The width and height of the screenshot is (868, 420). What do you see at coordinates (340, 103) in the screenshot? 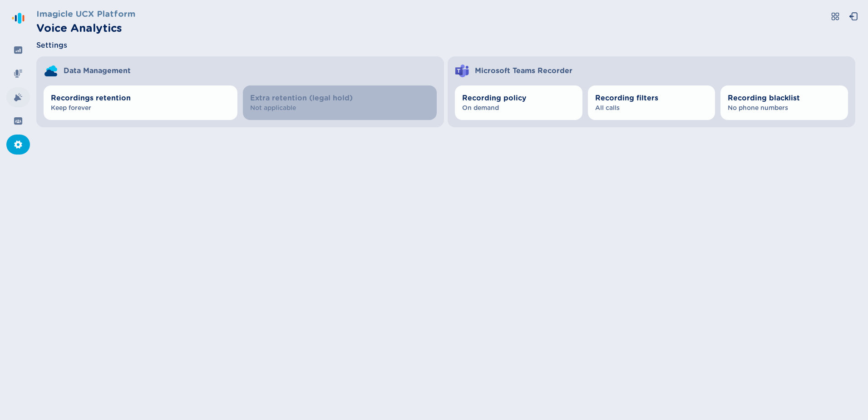
I see `button: Extra retention (legal hold)Not applicable` at bounding box center [340, 103].